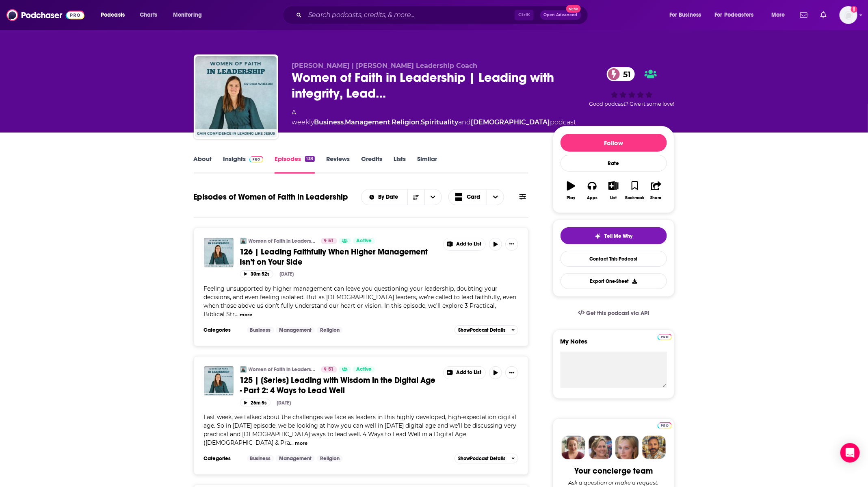  Describe the element at coordinates (849, 15) in the screenshot. I see `span: Logged in as ZoeJethani` at that location.